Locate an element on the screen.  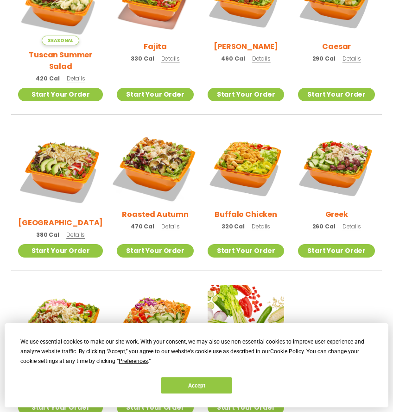
span: 330 Cal is located at coordinates (142, 59).